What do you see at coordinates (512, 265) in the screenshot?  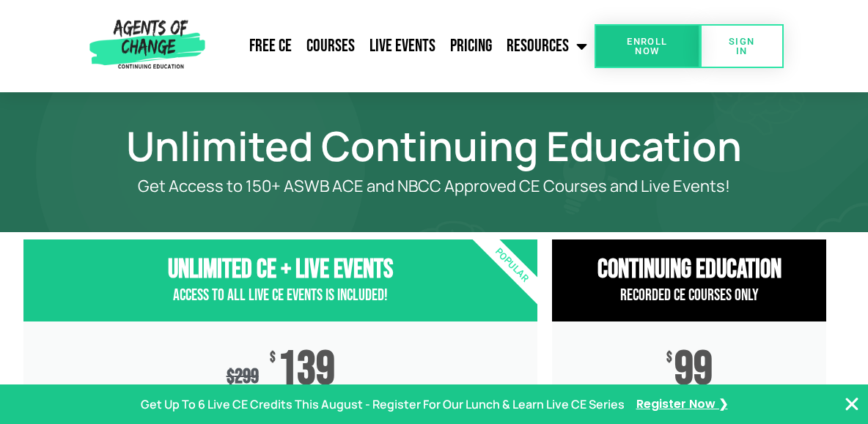 I see `div: Popular` at bounding box center [512, 265].